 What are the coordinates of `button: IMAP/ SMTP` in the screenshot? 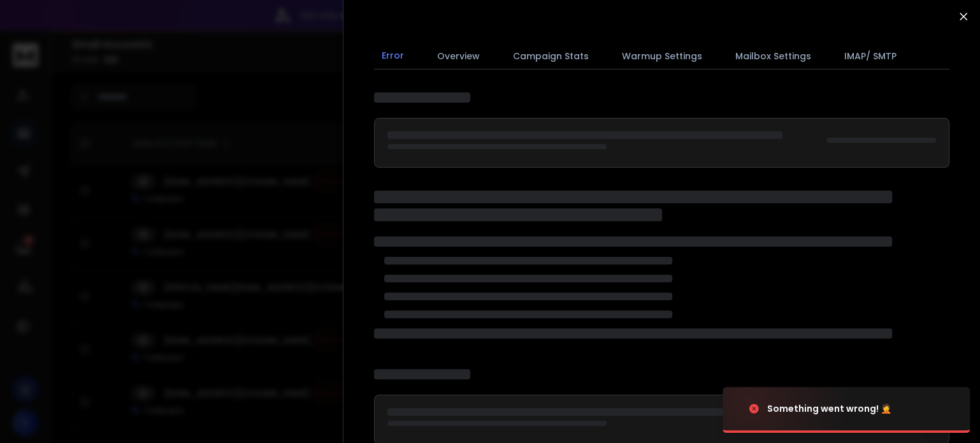 It's located at (870, 56).